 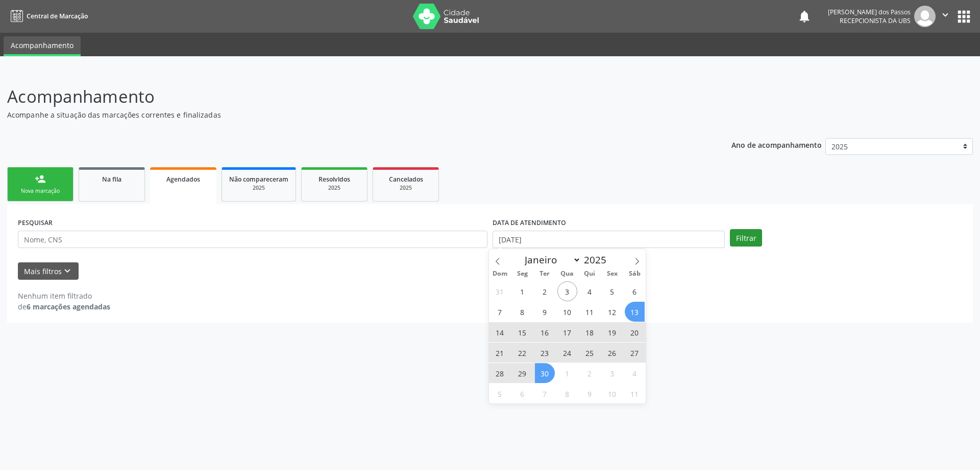 I want to click on label: PESQUISAR, so click(x=35, y=222).